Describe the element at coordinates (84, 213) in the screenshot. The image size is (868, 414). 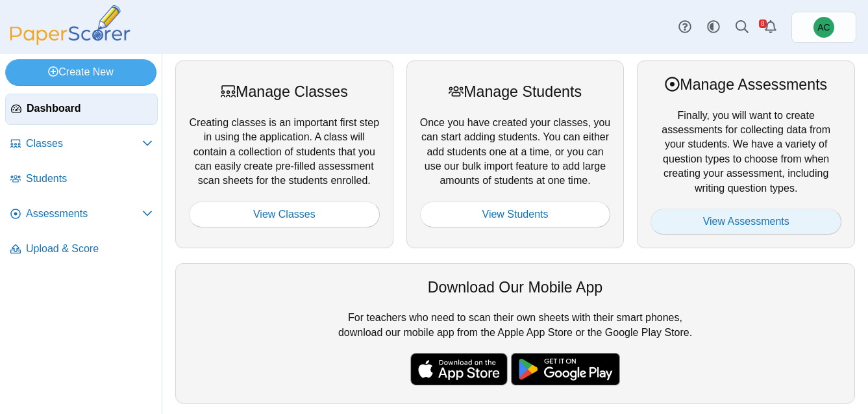
I see `span: Assessments` at that location.